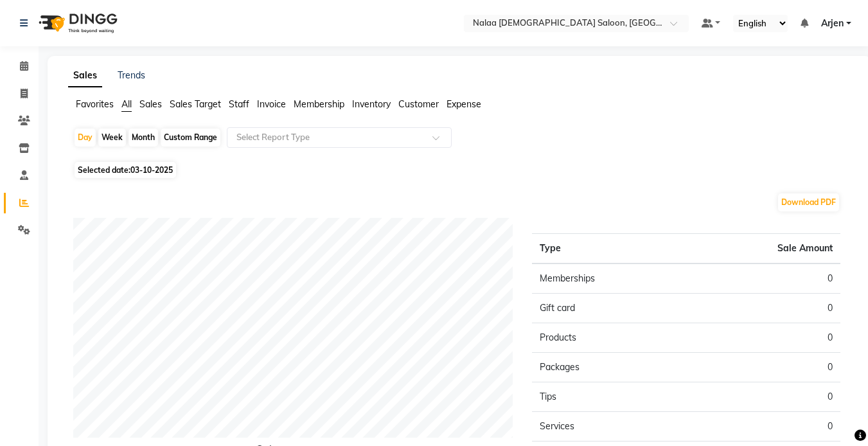 This screenshot has width=868, height=446. I want to click on td: Memberships, so click(609, 278).